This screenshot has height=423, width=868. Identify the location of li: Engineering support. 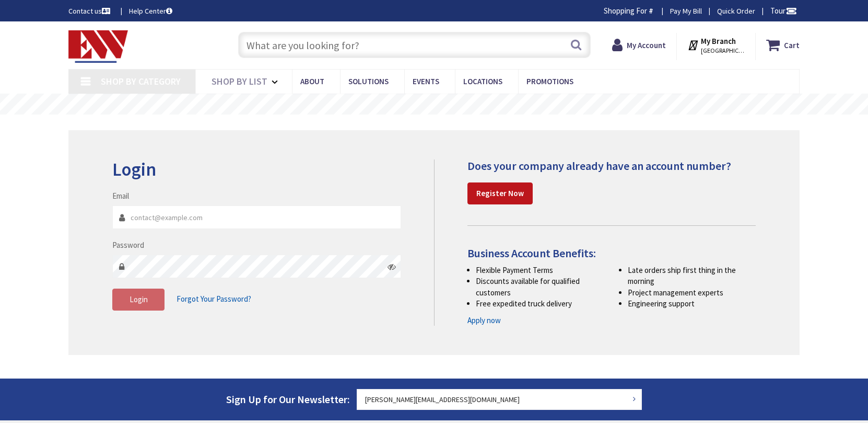
(692, 303).